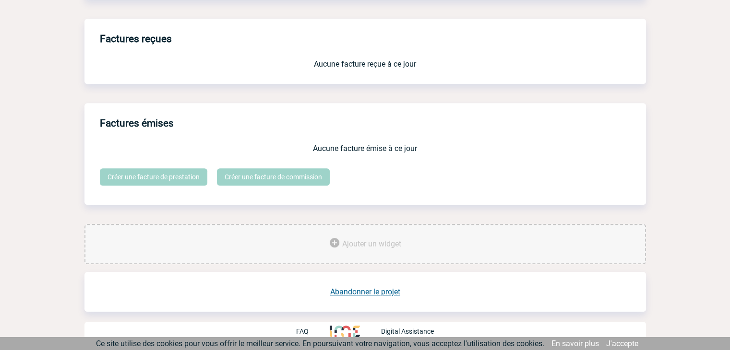 The image size is (730, 350). I want to click on a: Créer une facture de commission, so click(273, 177).